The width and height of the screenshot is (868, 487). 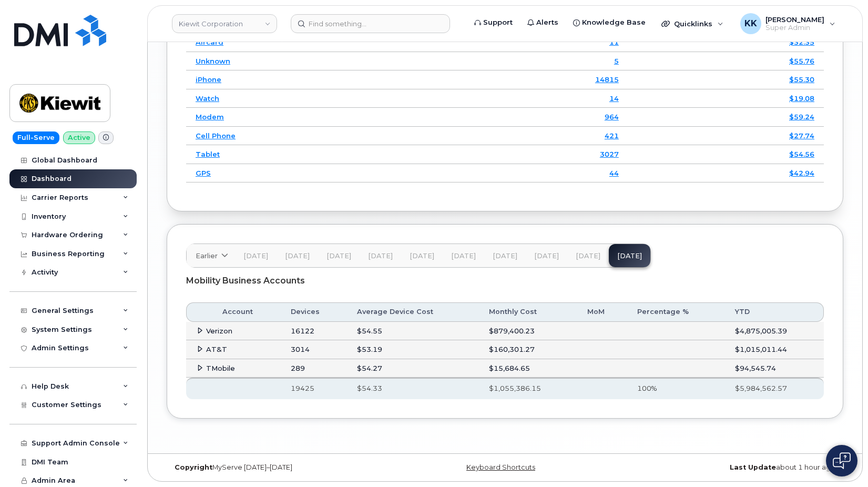 I want to click on a: Support, so click(x=493, y=22).